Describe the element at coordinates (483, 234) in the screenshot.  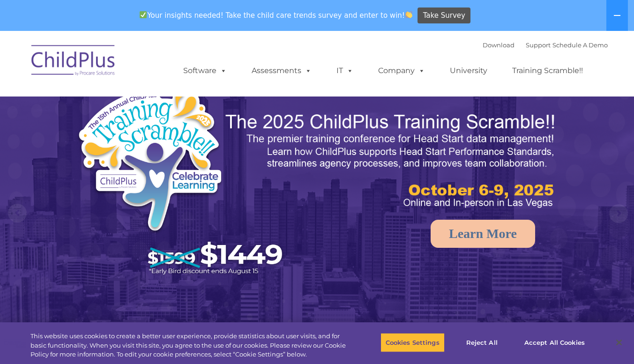
I see `a: Learn More` at that location.